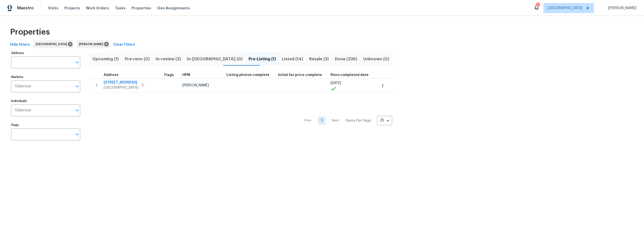  What do you see at coordinates (293, 59) in the screenshot?
I see `span: Listed (14)` at bounding box center [293, 59].